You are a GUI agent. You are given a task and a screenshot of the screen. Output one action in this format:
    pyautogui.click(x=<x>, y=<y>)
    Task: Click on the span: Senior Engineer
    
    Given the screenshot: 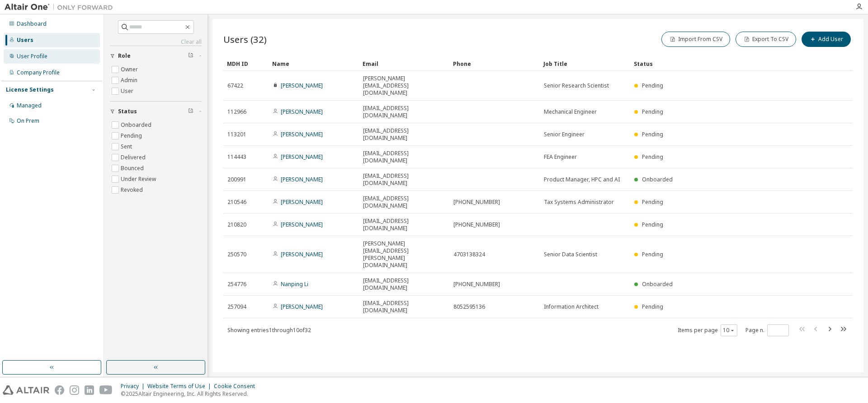 What is the action you would take?
    pyautogui.click(x=564, y=134)
    